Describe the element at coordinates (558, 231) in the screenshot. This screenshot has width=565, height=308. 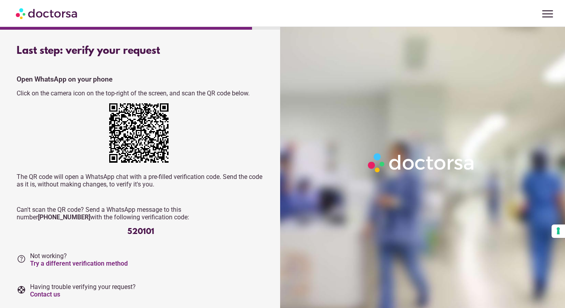
I see `button: Your consent preferences for tracking technologies` at that location.